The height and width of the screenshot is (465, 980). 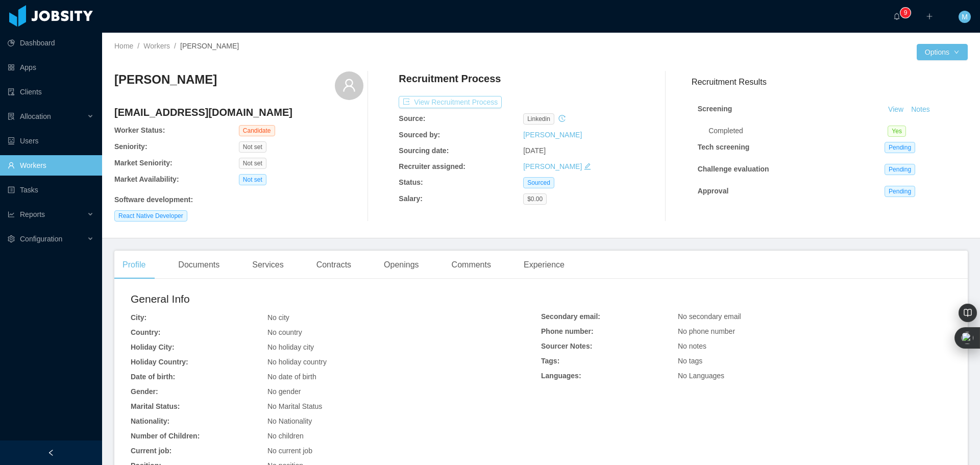 I want to click on b: Gender:, so click(x=144, y=391).